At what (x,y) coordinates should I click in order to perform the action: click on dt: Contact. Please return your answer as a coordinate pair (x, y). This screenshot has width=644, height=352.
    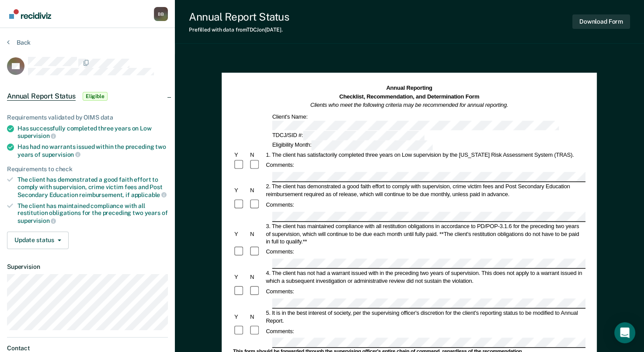
    Looking at the image, I should click on (87, 348).